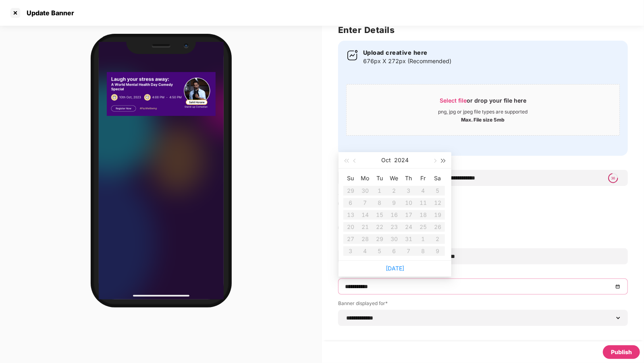  Describe the element at coordinates (483, 244) in the screenshot. I see `label: Banner Link*` at that location.